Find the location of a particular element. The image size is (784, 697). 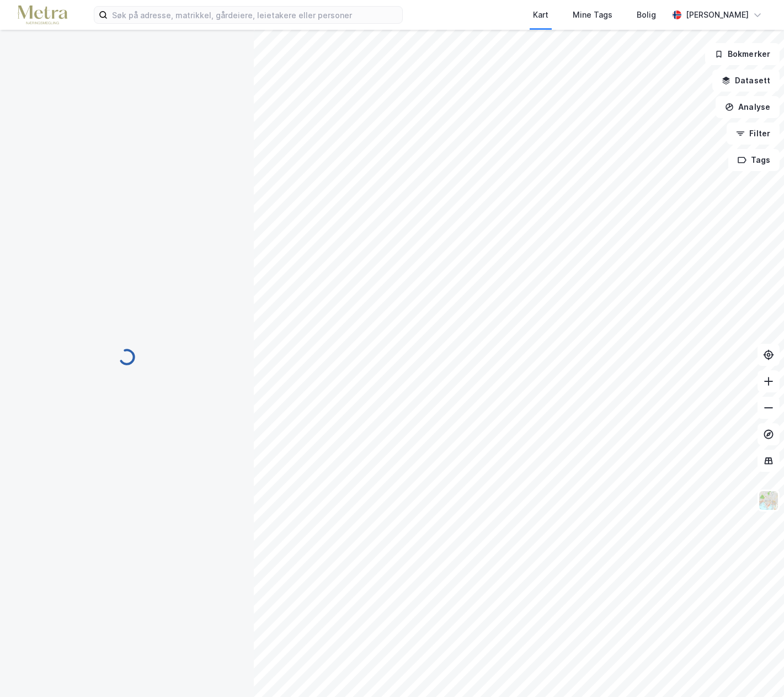

div: Bolig is located at coordinates (646, 15).